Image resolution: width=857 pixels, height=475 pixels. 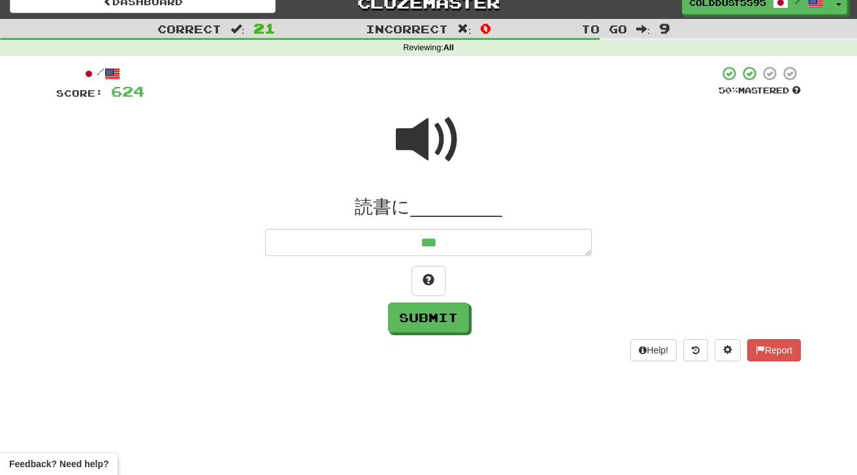 I want to click on span: Incorrect, so click(x=407, y=29).